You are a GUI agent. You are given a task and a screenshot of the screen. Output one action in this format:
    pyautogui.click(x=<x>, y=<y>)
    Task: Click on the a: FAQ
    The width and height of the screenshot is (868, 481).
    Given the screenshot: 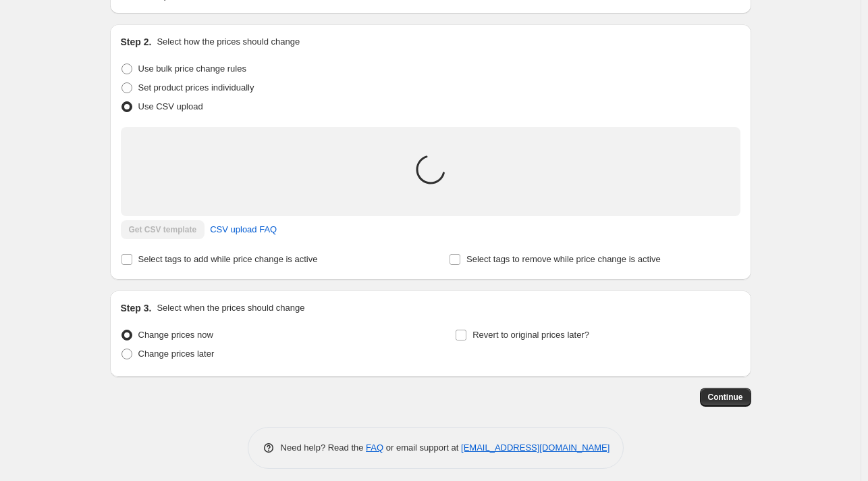 What is the action you would take?
    pyautogui.click(x=375, y=447)
    